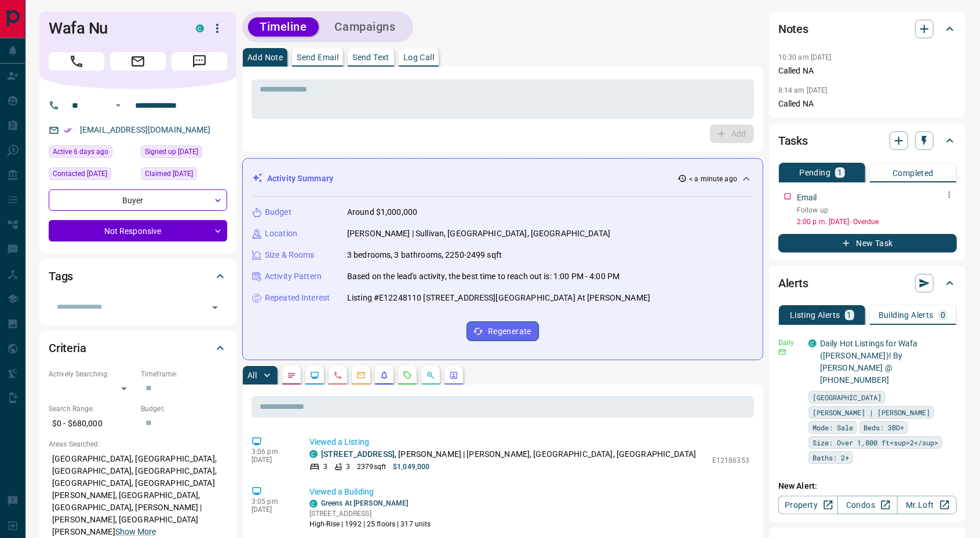 The image size is (980, 538). What do you see at coordinates (793, 29) in the screenshot?
I see `h2: Notes` at bounding box center [793, 29].